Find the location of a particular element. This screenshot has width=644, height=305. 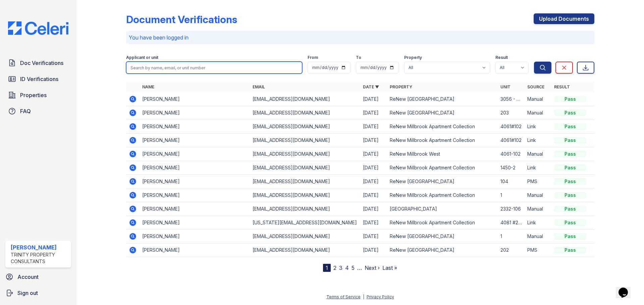

a: Last » is located at coordinates (390, 268).